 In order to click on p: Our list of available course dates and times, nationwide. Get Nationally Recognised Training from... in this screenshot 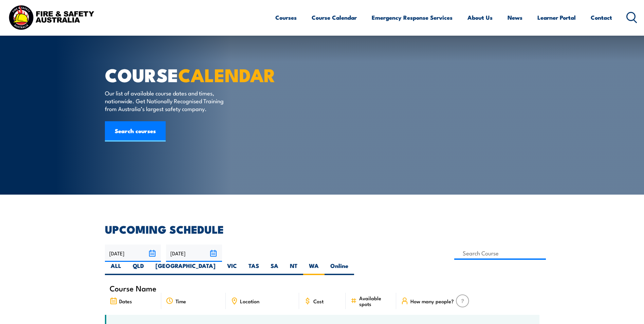, I will do `click(167, 101)`.